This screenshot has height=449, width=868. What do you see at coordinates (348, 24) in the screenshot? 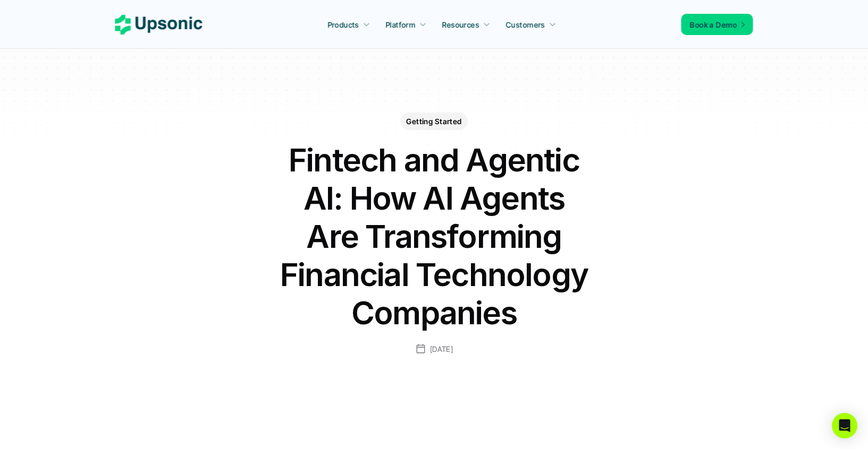
I see `a: Products` at bounding box center [348, 24].